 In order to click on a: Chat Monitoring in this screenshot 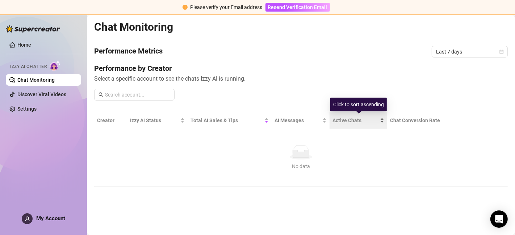, I will do `click(36, 80)`.